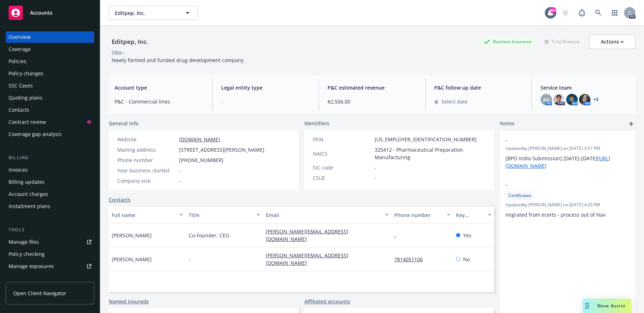 The height and width of the screenshot is (313, 644). I want to click on div: Email, so click(323, 215).